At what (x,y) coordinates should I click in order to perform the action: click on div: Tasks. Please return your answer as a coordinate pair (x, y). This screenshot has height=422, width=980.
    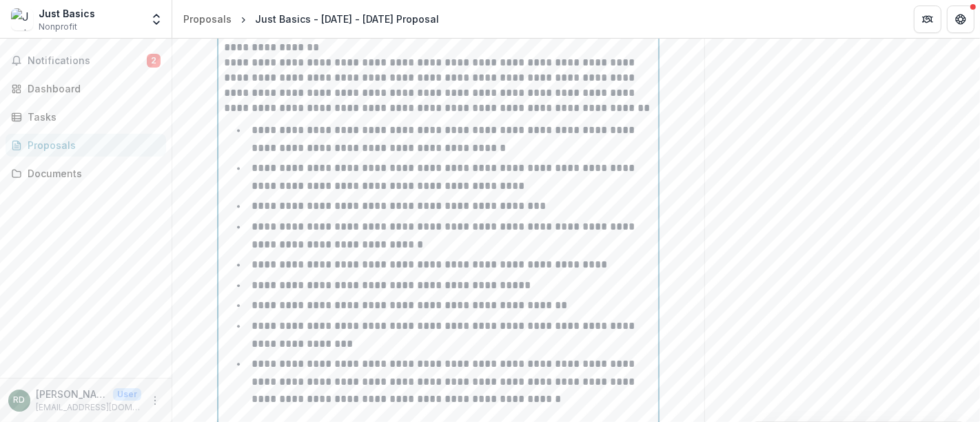
    Looking at the image, I should click on (91, 116).